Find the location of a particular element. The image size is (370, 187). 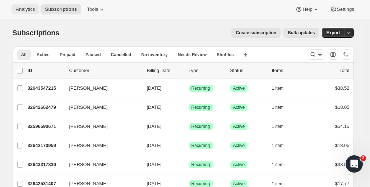

span: Analytics is located at coordinates (25, 9).